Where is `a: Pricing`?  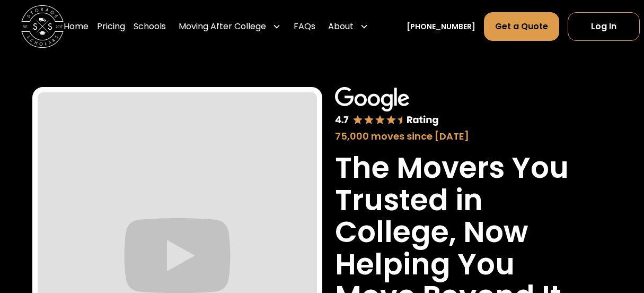 a: Pricing is located at coordinates (111, 27).